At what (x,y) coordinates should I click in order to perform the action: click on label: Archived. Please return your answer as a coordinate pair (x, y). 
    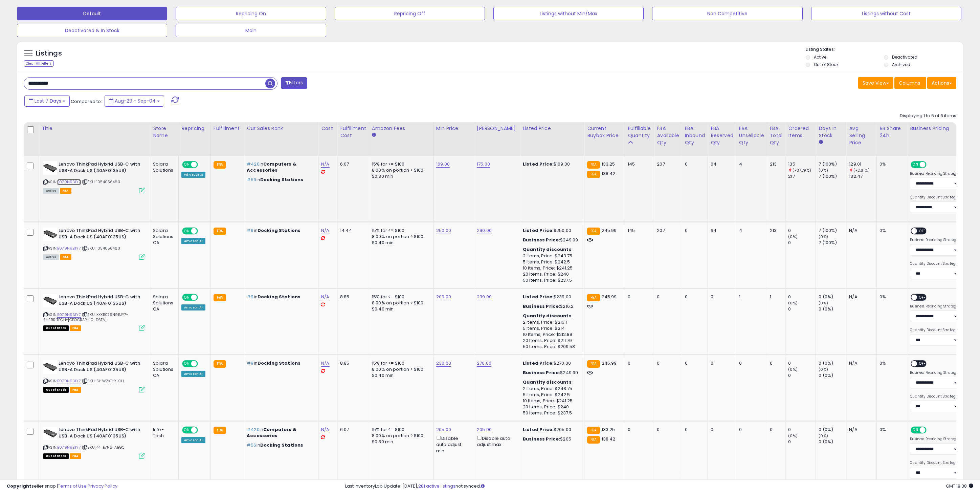
    Looking at the image, I should click on (901, 64).